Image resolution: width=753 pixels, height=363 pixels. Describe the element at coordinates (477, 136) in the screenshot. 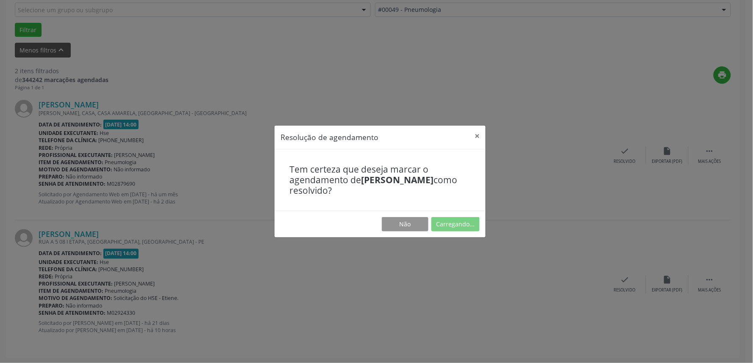

I see `button: Close` at that location.